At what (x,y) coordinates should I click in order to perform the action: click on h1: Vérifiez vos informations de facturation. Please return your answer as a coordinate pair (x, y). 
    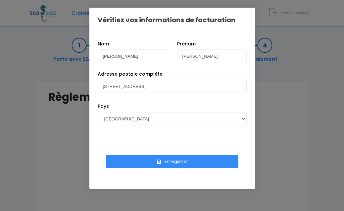
    Looking at the image, I should click on (167, 20).